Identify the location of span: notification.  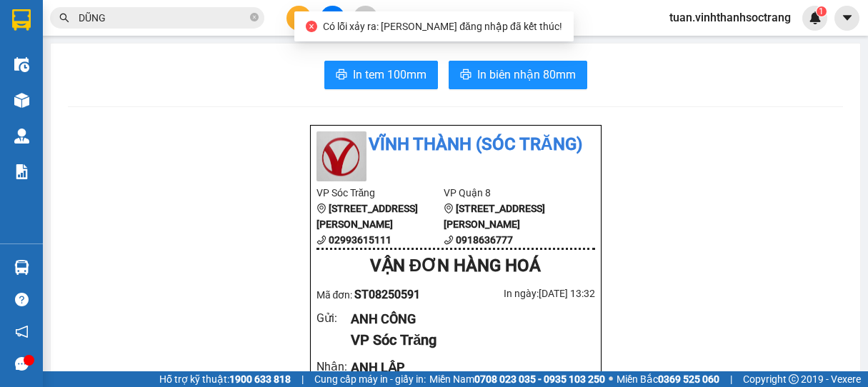
(22, 332).